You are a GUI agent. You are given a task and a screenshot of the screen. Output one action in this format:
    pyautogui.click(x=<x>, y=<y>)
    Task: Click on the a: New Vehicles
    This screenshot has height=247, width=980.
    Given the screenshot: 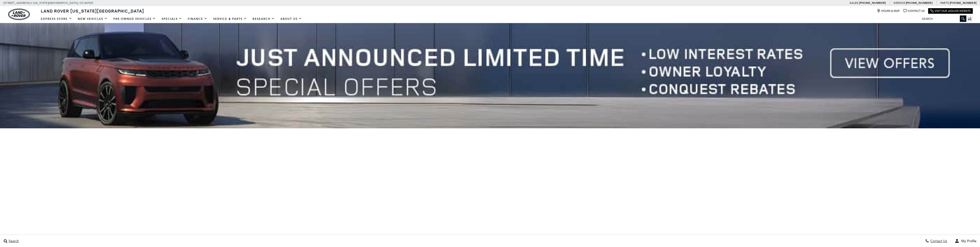 What is the action you would take?
    pyautogui.click(x=93, y=19)
    